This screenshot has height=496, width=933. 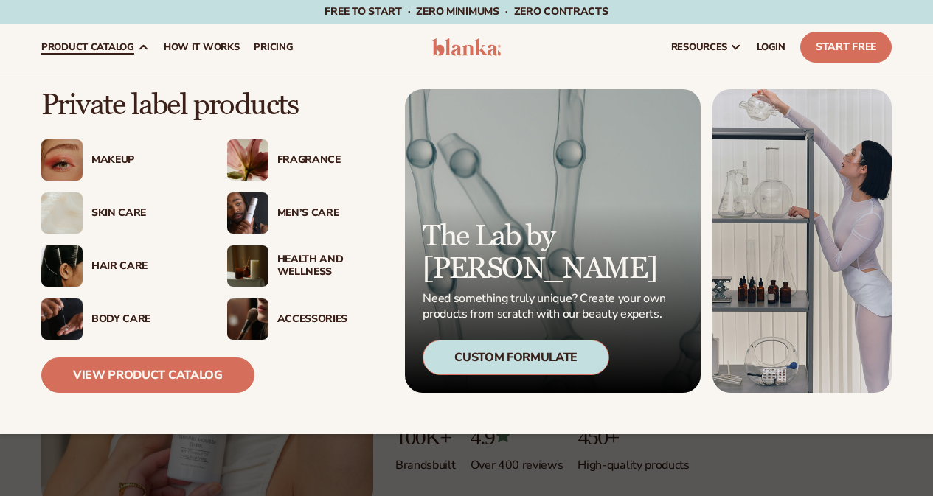 What do you see at coordinates (699, 47) in the screenshot?
I see `span: resources` at bounding box center [699, 47].